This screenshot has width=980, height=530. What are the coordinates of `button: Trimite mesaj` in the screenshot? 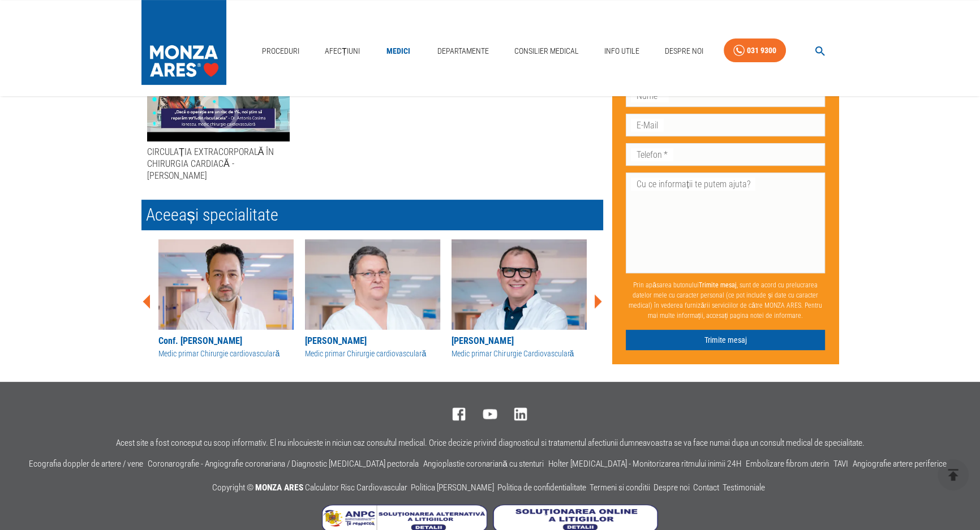 It's located at (726, 339).